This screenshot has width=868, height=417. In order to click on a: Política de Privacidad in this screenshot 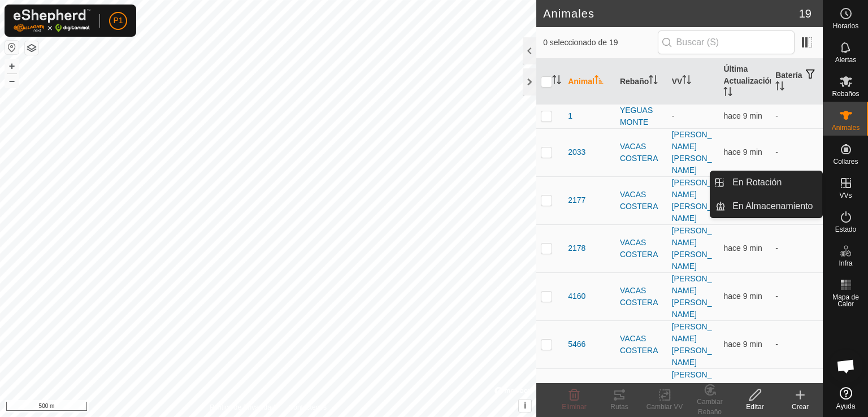, I will do `click(242, 407)`.